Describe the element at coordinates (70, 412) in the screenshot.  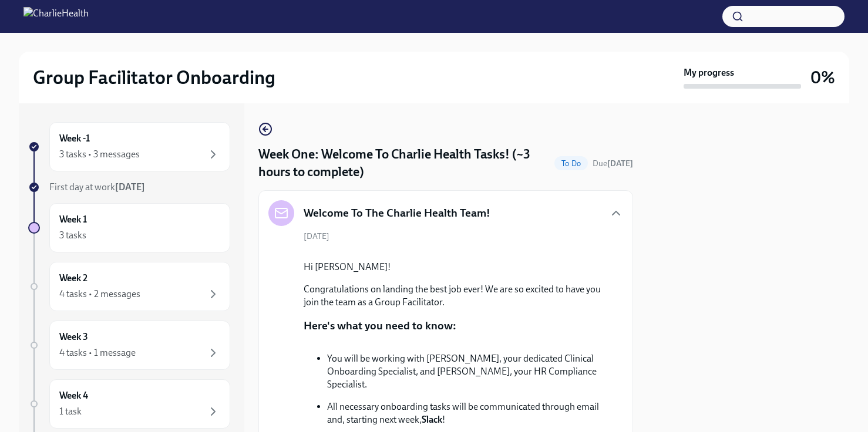
I see `div: 1 task` at that location.